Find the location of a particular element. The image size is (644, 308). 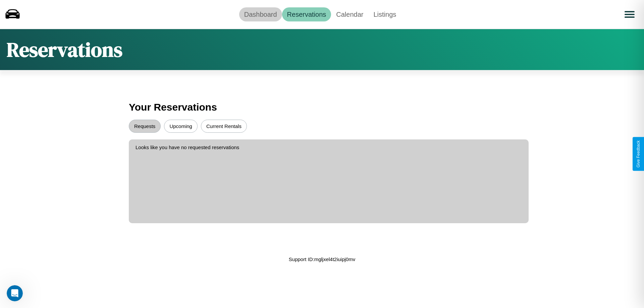

p: Looks like you have no requested reservations is located at coordinates (329, 147).